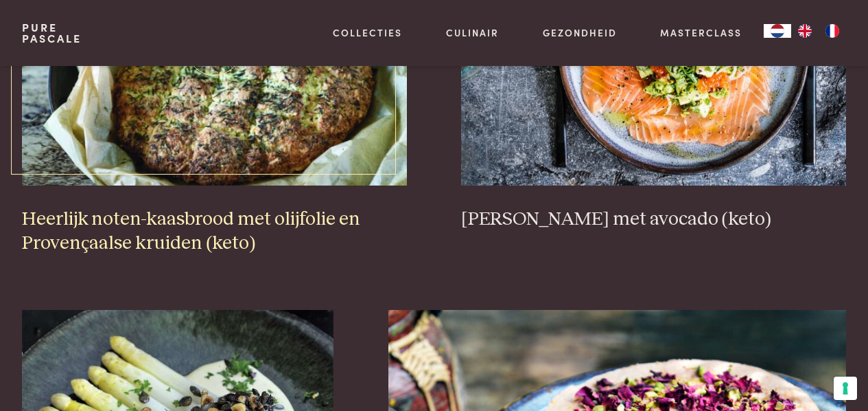 Image resolution: width=868 pixels, height=411 pixels. What do you see at coordinates (805, 31) in the screenshot?
I see `a: EN` at bounding box center [805, 31].